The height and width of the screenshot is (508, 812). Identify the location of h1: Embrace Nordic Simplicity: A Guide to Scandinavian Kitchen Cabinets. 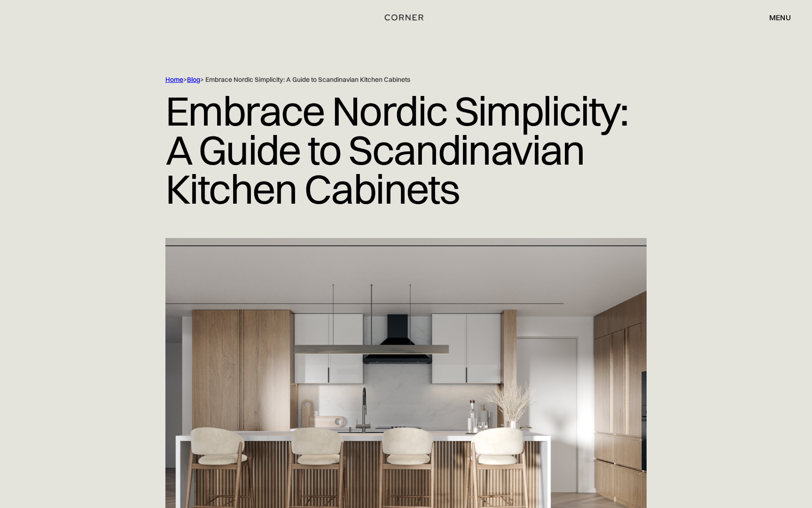
(406, 150).